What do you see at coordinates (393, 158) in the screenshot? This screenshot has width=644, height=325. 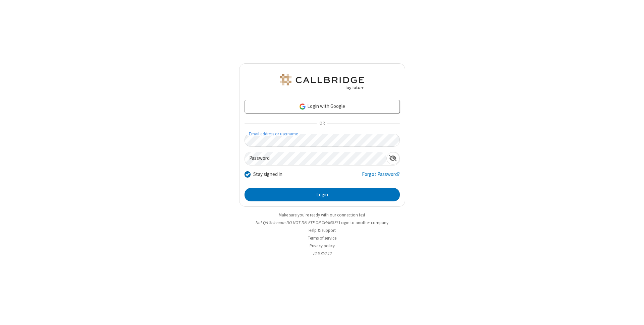 I see `div: Show password` at bounding box center [393, 158].